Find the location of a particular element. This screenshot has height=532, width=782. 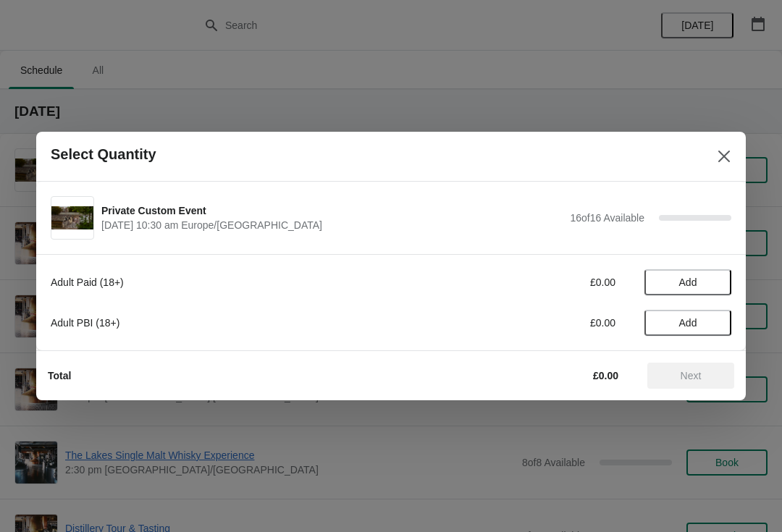

strong: Total is located at coordinates (59, 375).